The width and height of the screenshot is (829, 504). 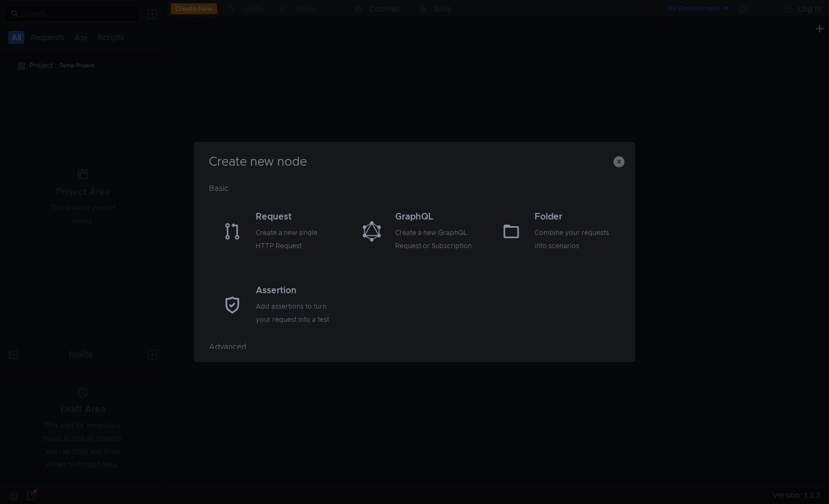 What do you see at coordinates (295, 291) in the screenshot?
I see `div: Assertion` at bounding box center [295, 291].